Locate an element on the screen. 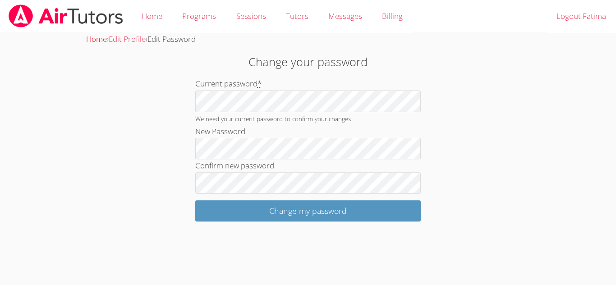  small: We need your current password to confirm your changes is located at coordinates (273, 119).